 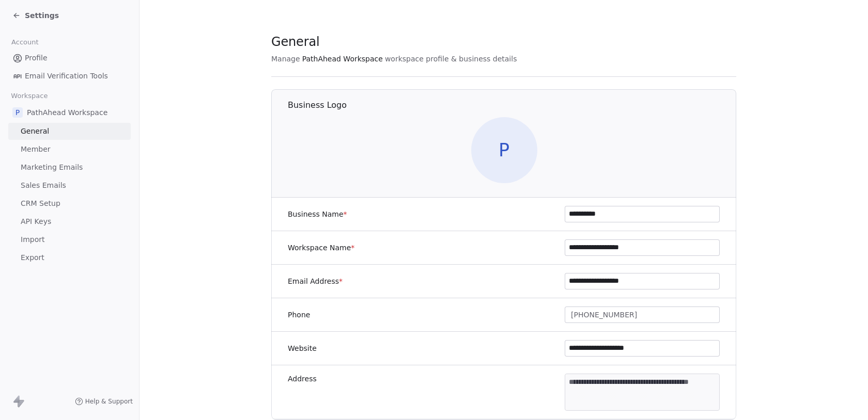 I want to click on a: CRM Setup, so click(x=69, y=203).